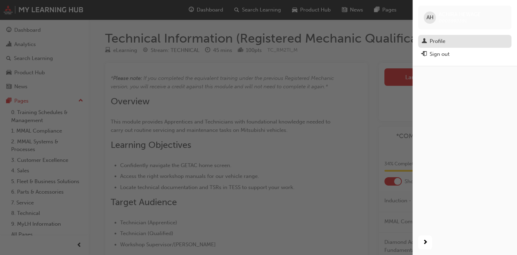  I want to click on button: Sign out, so click(465, 54).